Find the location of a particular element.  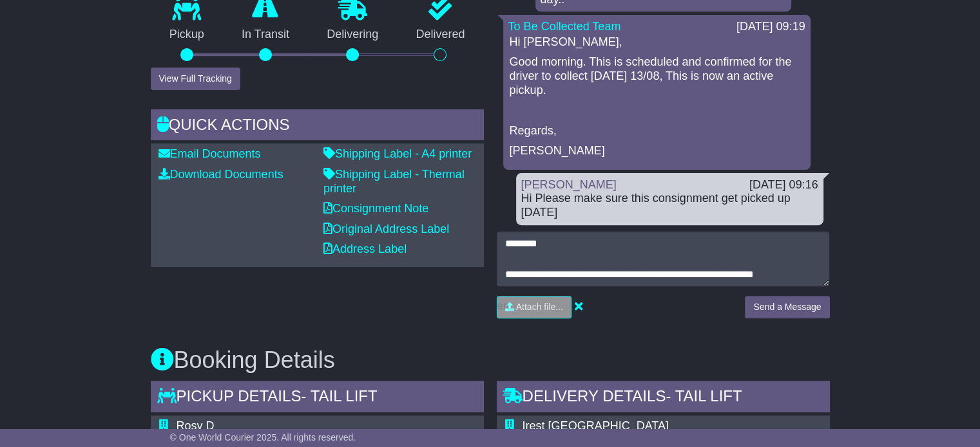

a: Shipping Label - Thermal printer is located at coordinates (394, 182).